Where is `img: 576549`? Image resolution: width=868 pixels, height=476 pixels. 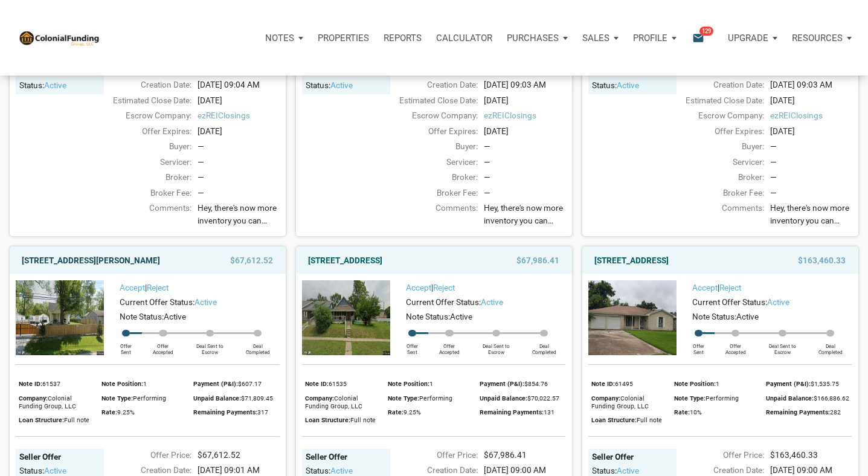 img: 576549 is located at coordinates (346, 318).